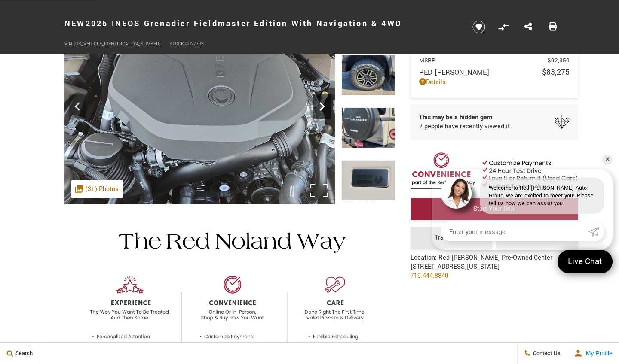  I want to click on span: This may be a hidden gem., so click(465, 117).